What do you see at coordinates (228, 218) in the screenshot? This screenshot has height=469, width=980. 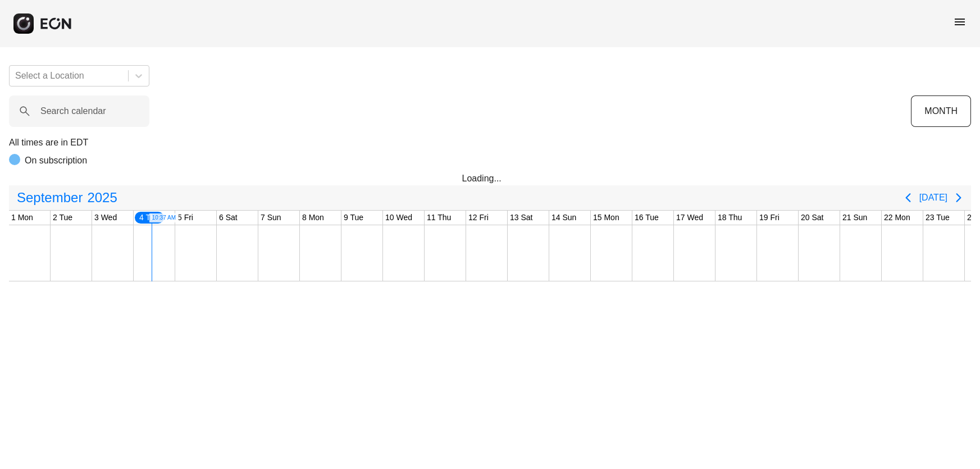 I see `div: 6 Sat` at bounding box center [228, 218].